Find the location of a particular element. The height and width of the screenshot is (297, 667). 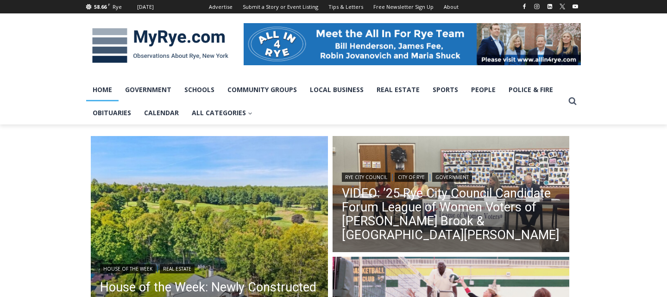

a: People is located at coordinates (483, 90).